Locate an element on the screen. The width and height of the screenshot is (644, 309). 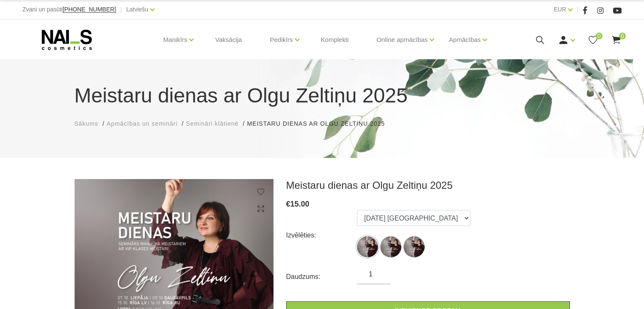
div: Daudzums: is located at coordinates (322, 277).